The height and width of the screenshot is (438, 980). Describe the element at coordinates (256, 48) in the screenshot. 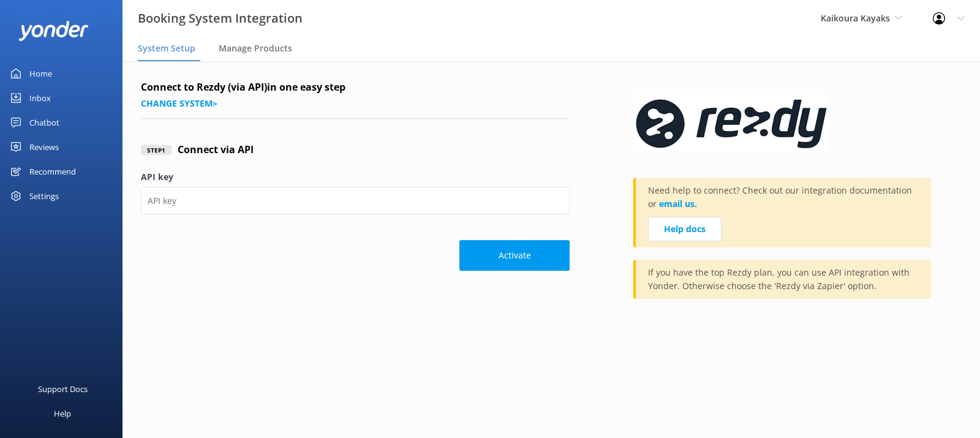

I see `span: Manage Products` at that location.